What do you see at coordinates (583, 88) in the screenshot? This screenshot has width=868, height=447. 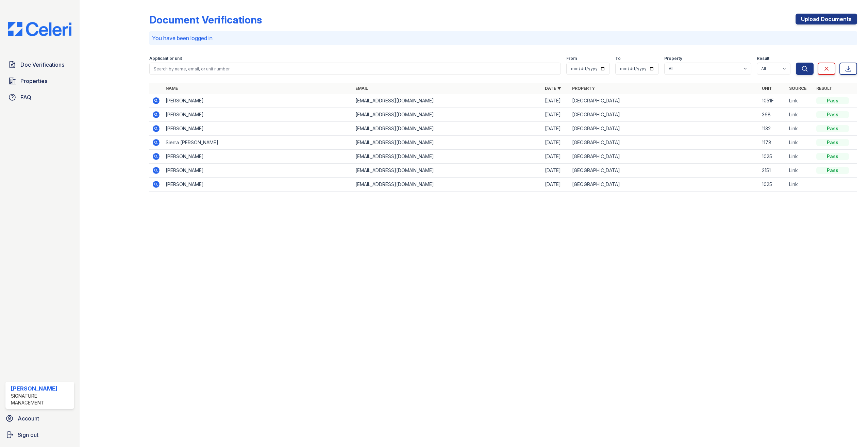 I see `a: Property` at bounding box center [583, 88].